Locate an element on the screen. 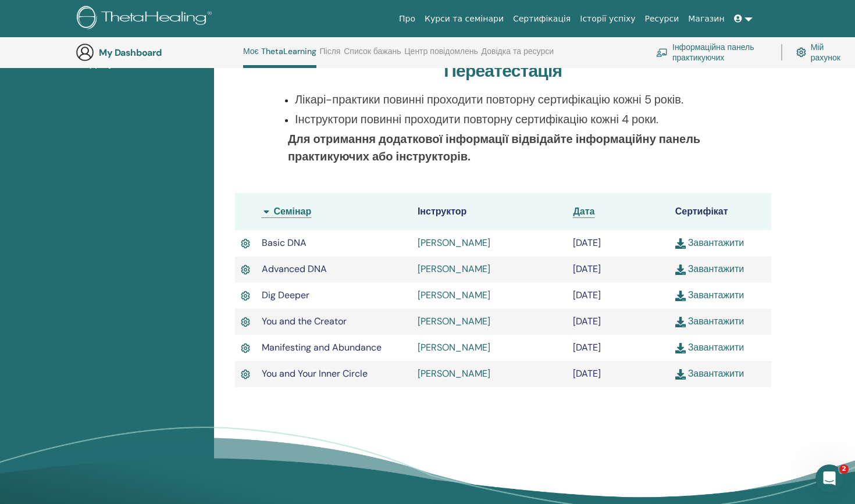 This screenshot has height=504, width=855. a: Про is located at coordinates (407, 18).